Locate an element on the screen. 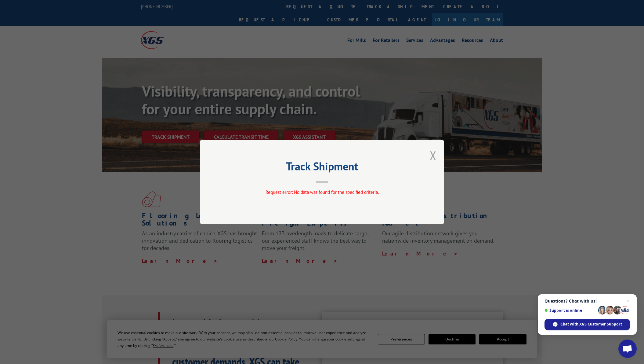 Image resolution: width=644 pixels, height=364 pixels. h2: Track Shipment is located at coordinates (322, 168).